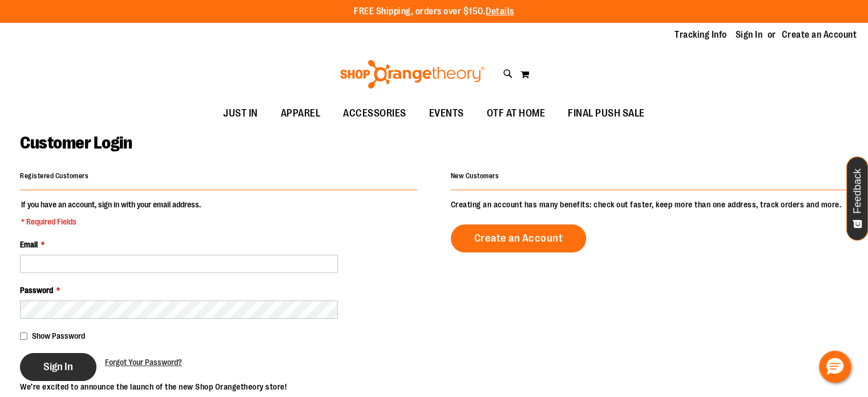  What do you see at coordinates (143, 362) in the screenshot?
I see `span: Forgot Your Password?` at bounding box center [143, 362].